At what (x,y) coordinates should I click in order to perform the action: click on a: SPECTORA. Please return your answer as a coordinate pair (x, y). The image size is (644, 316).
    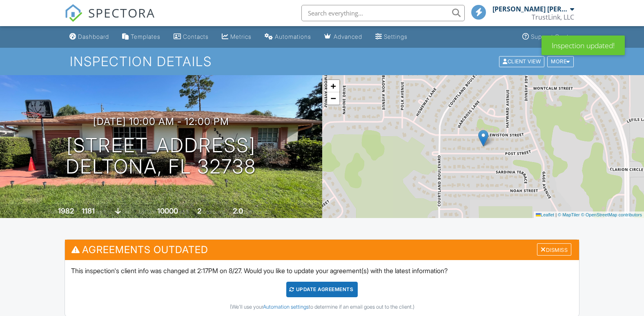
    Looking at the image, I should click on (110, 19).